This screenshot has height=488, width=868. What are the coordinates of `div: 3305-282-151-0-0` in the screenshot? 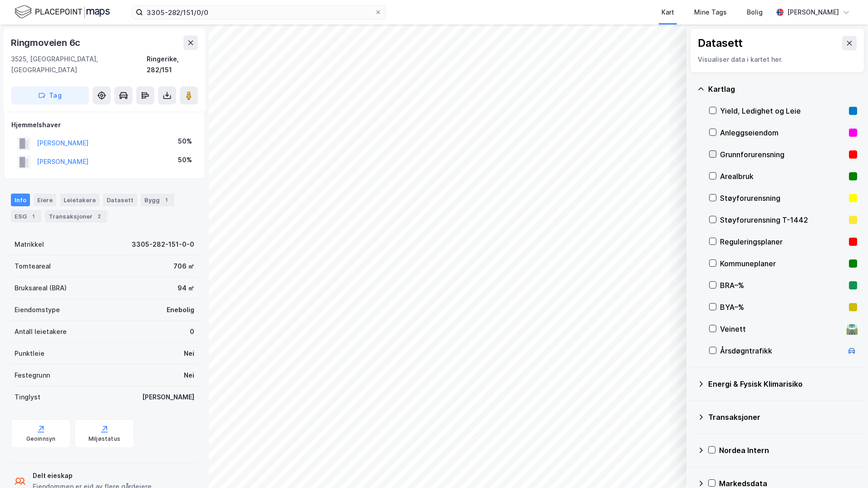 It's located at (163, 244).